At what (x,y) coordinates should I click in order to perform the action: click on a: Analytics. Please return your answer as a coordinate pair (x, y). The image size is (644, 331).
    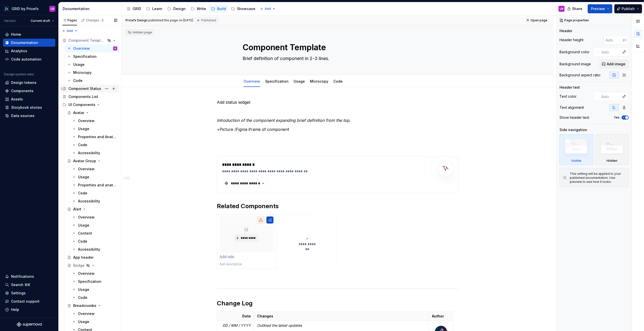
    Looking at the image, I should click on (29, 51).